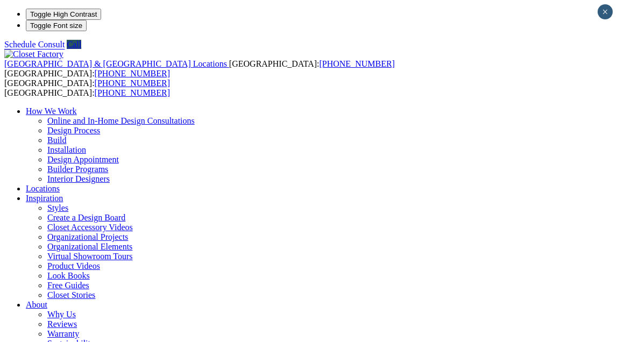 This screenshot has height=342, width=617. I want to click on a: Look Books, so click(68, 275).